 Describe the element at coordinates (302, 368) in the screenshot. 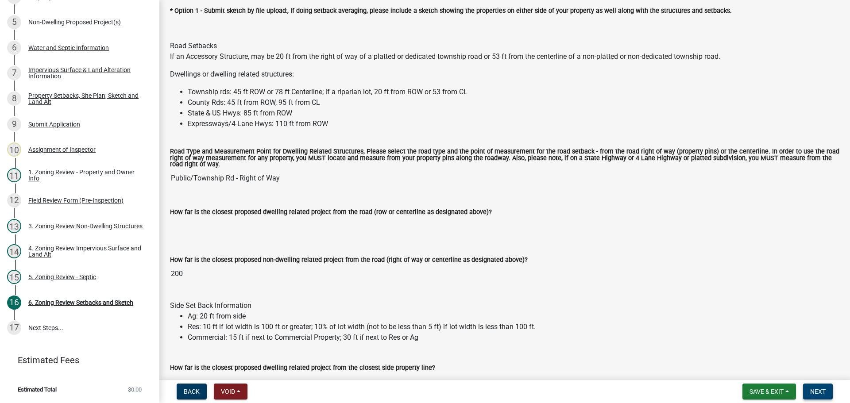

I see `label: How far is the closest proposed dwelling related project from the closest side property line?` at that location.